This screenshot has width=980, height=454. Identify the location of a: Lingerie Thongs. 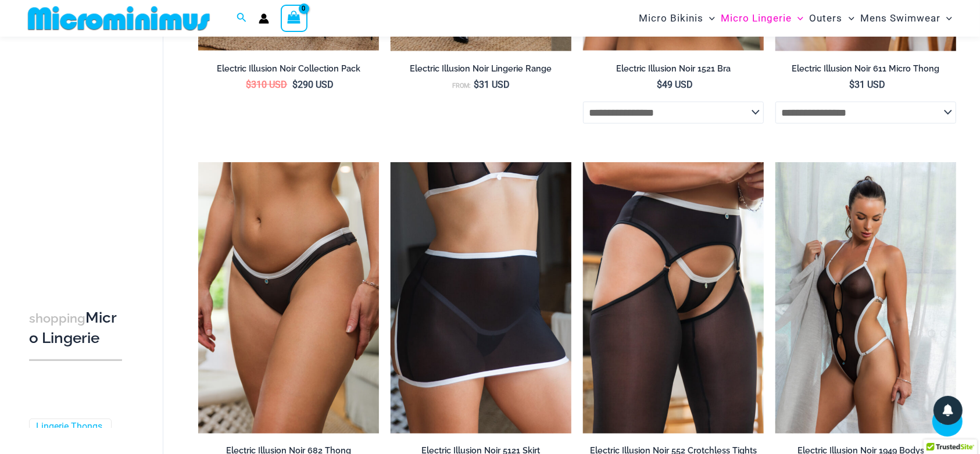
(69, 426).